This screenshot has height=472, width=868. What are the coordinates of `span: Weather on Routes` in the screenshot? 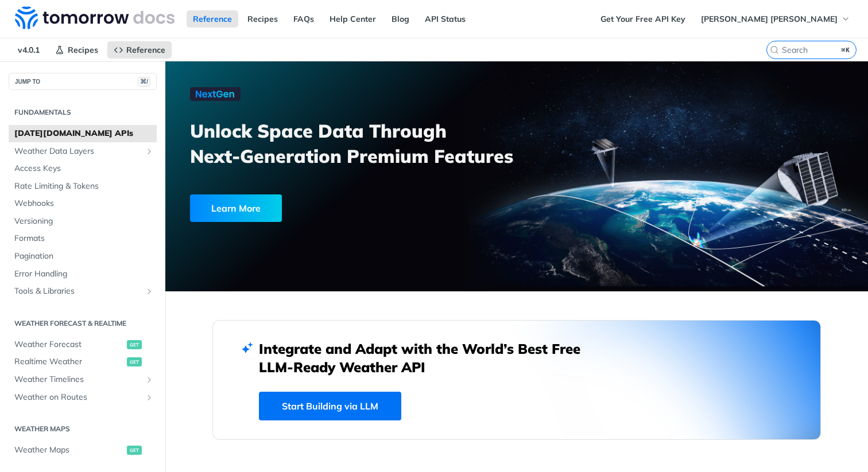 It's located at (78, 398).